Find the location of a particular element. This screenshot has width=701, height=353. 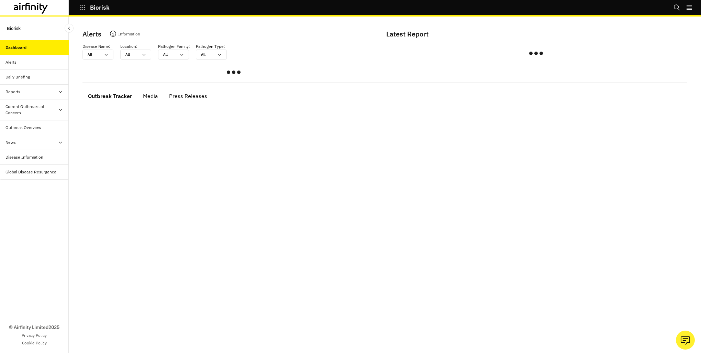

div: Press Releases is located at coordinates (188, 96).